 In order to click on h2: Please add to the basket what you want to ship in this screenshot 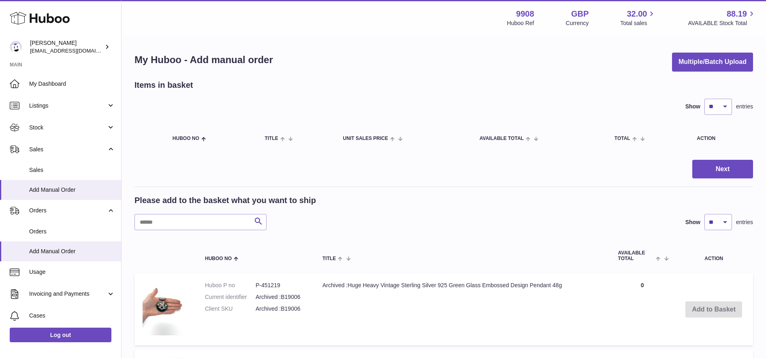, I will do `click(225, 201)`.